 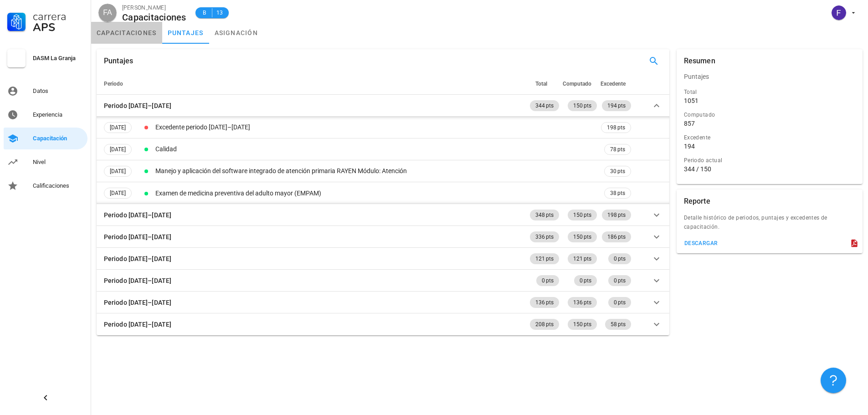 I want to click on div: APS, so click(x=59, y=28).